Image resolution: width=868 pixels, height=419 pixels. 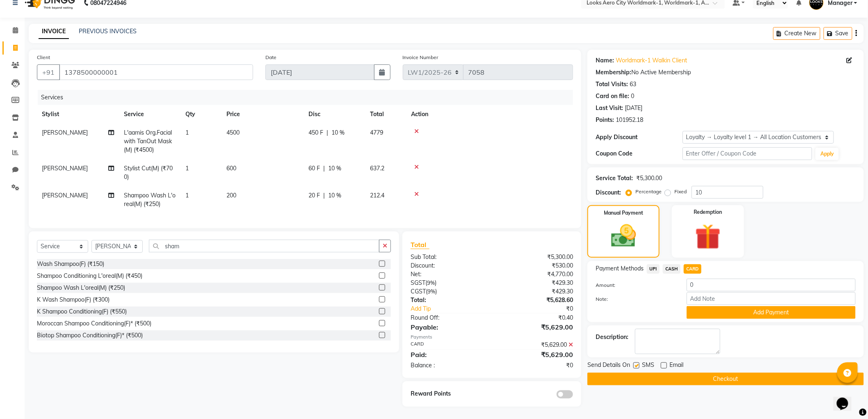 I want to click on span: 60 F, so click(x=315, y=168).